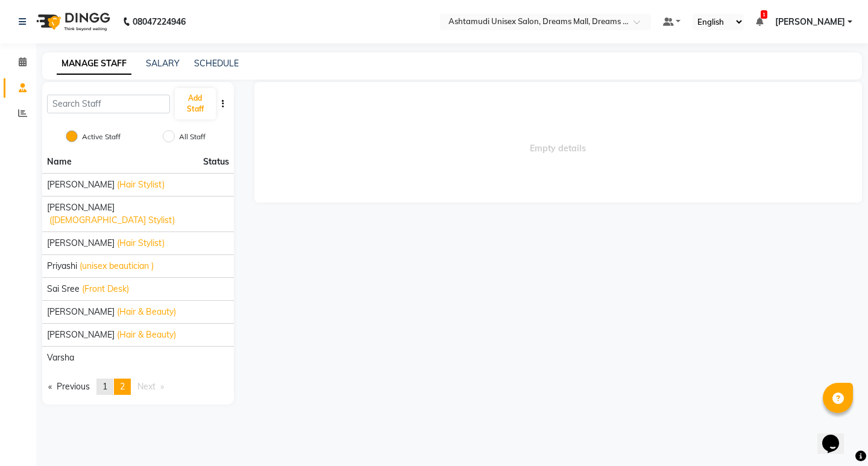  I want to click on a: SCHEDULE, so click(216, 63).